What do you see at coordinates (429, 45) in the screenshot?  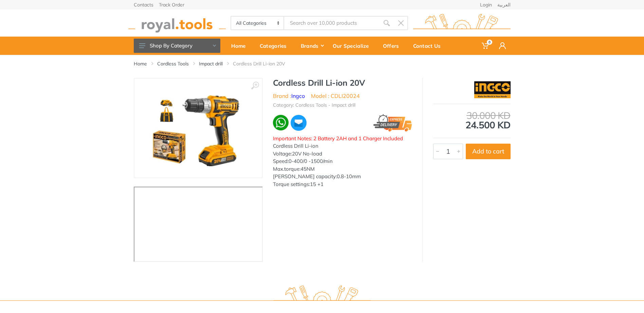 I see `a: Contact Us` at bounding box center [429, 45].